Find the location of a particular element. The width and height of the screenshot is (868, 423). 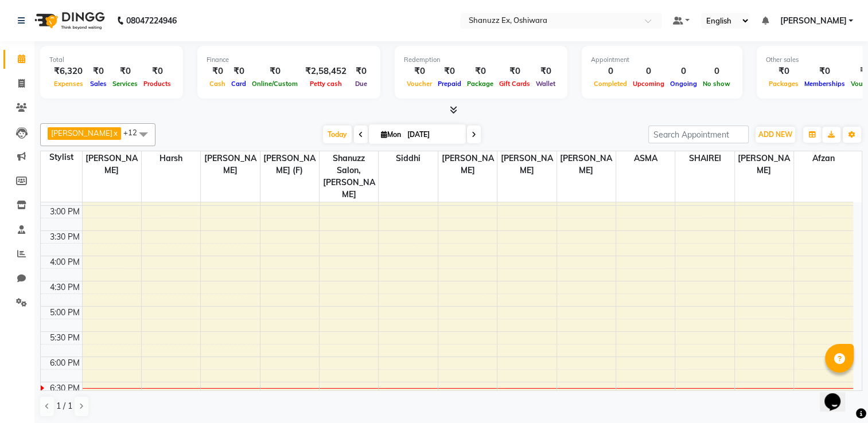

span: Products is located at coordinates (157, 84).